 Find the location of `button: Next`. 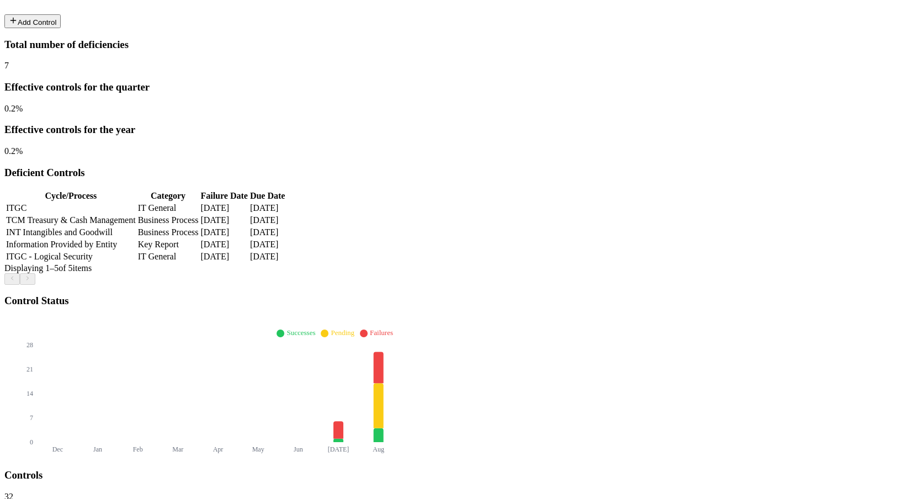

button: Next is located at coordinates (28, 279).